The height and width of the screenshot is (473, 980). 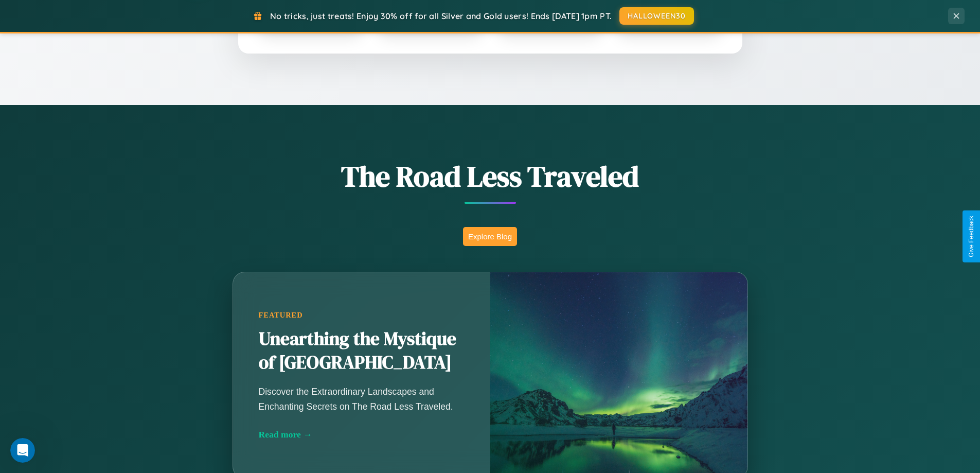 I want to click on button: HALLOWEEN30, so click(x=657, y=16).